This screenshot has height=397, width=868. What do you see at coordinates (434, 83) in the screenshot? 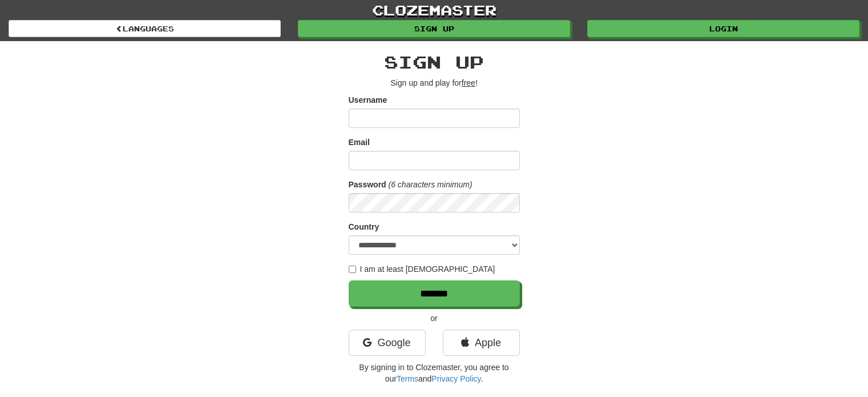
I see `p: Sign up and play for !` at bounding box center [434, 83].